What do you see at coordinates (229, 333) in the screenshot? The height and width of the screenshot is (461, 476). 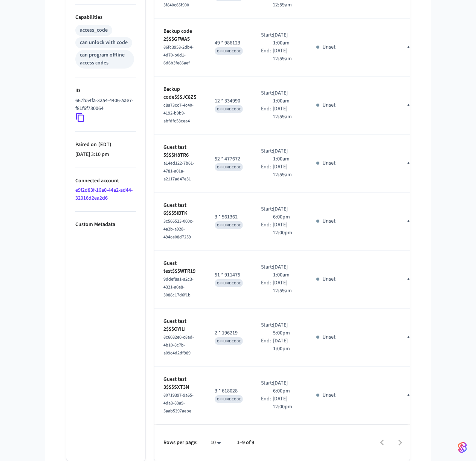 I see `p: 2 * 196219` at bounding box center [229, 333].